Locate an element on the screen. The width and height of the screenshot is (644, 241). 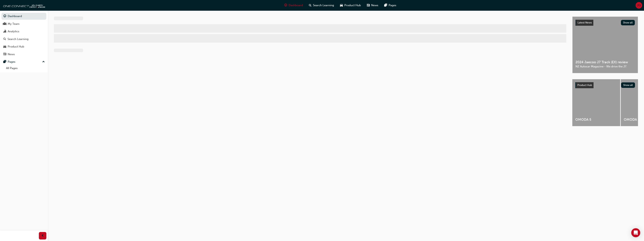
span: people-icon is located at coordinates (5, 24).